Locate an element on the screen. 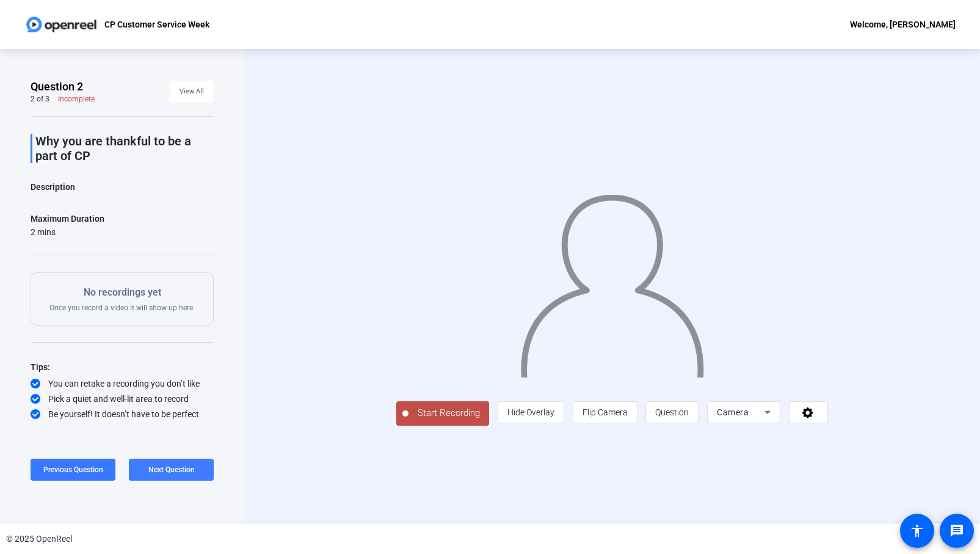 Image resolution: width=980 pixels, height=554 pixels. div: Once you record a video it will show up here. is located at coordinates (122, 299).